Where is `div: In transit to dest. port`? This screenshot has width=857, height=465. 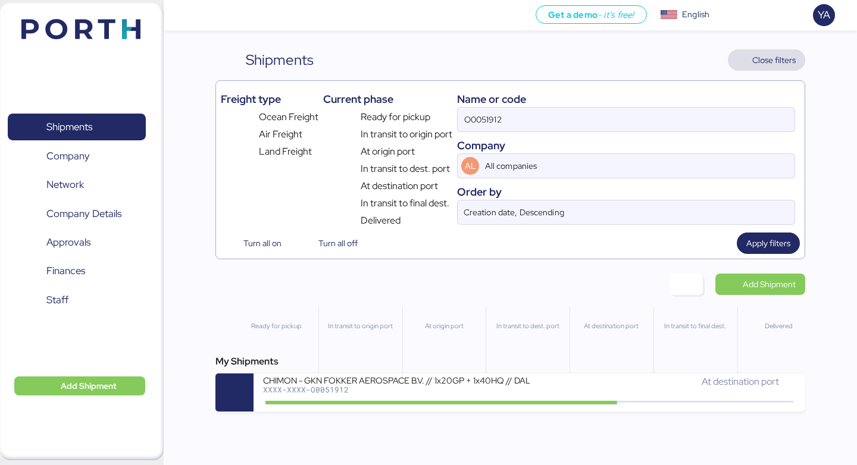
div: In transit to dest. port is located at coordinates (527, 326).